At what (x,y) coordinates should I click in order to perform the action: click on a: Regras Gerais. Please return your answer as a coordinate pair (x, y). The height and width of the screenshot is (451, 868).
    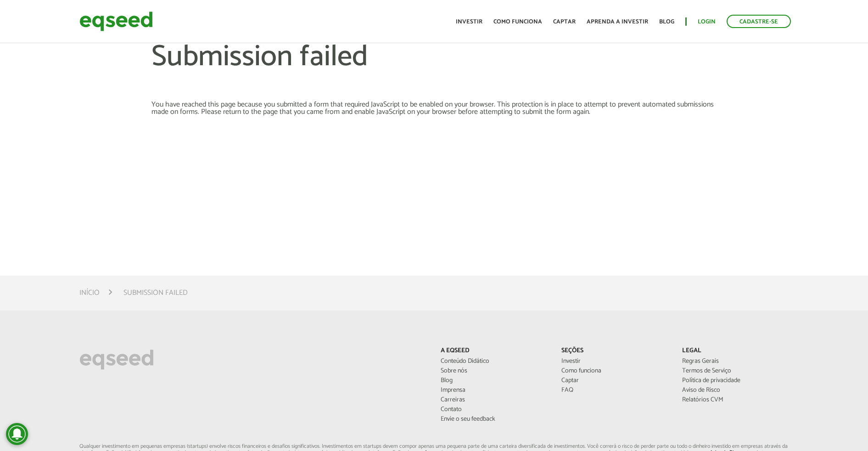
    Looking at the image, I should click on (736, 361).